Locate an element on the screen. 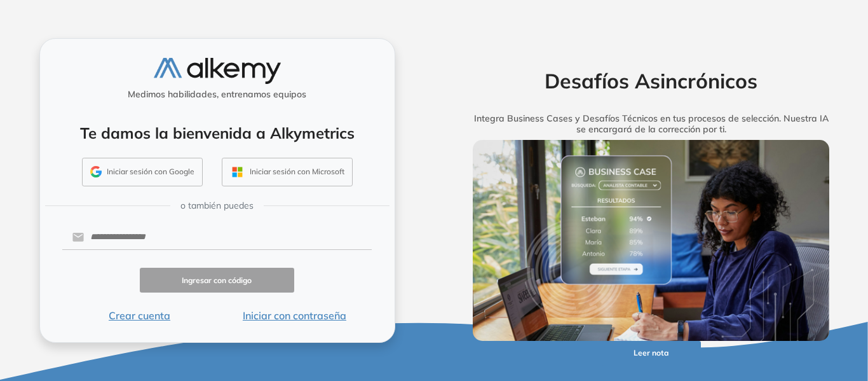 The image size is (868, 381). h2: Desafíos Asincrónicos is located at coordinates (651, 81).